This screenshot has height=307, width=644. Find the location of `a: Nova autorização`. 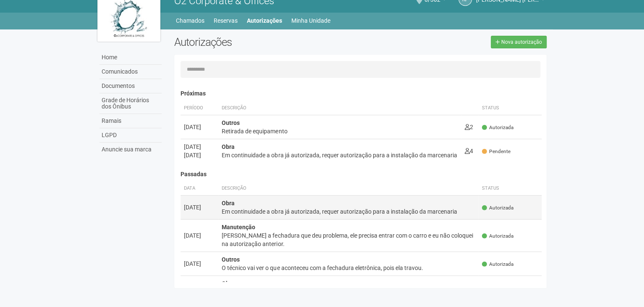

a: Nova autorização is located at coordinates (518, 42).